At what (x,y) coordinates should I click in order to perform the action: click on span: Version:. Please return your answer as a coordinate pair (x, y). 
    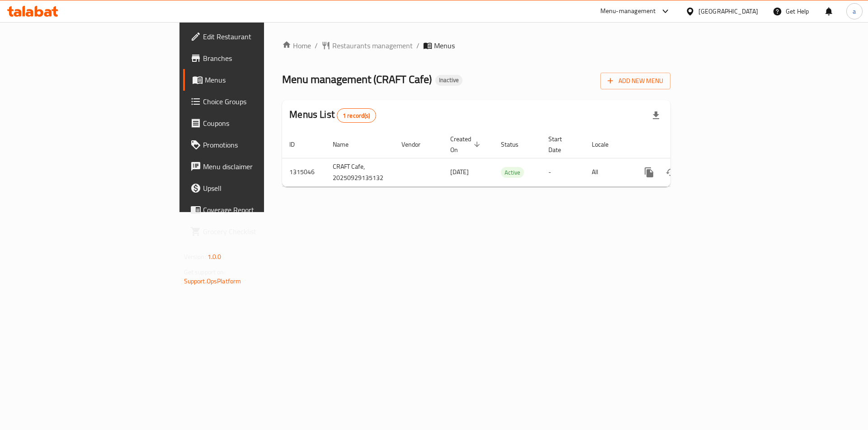
    Looking at the image, I should click on (195, 257).